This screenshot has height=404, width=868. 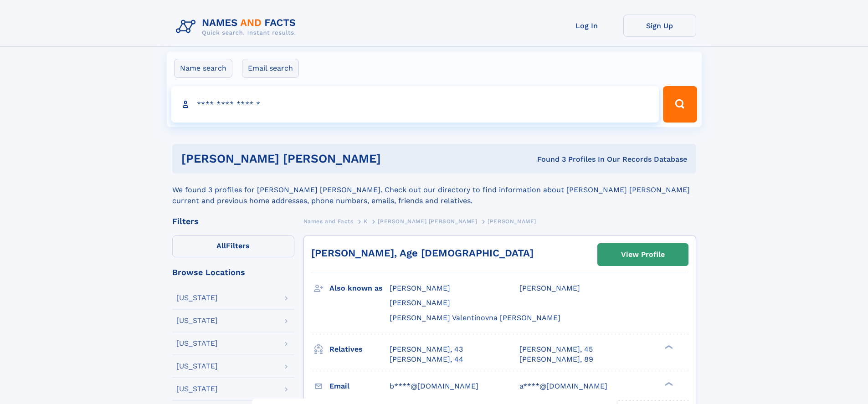 I want to click on div: View Profile, so click(x=643, y=254).